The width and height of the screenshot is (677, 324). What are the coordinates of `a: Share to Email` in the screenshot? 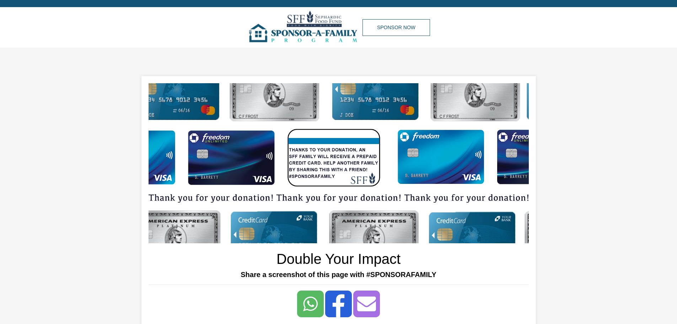 It's located at (366, 303).